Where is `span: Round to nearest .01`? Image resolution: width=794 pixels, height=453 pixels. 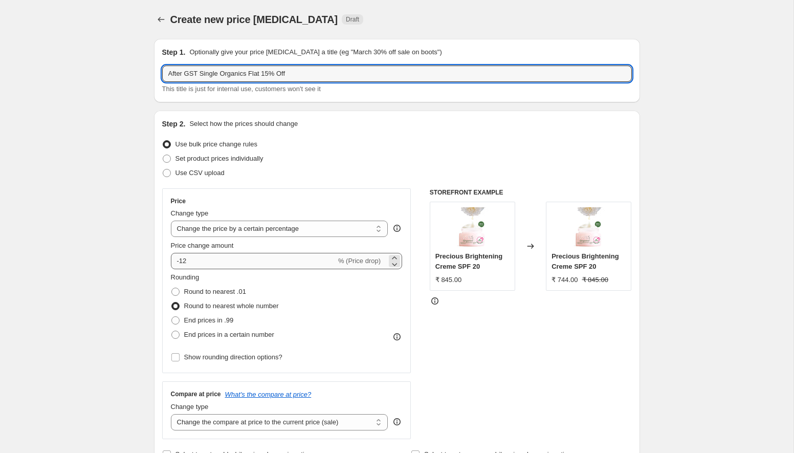 span: Round to nearest .01 is located at coordinates (215, 291).